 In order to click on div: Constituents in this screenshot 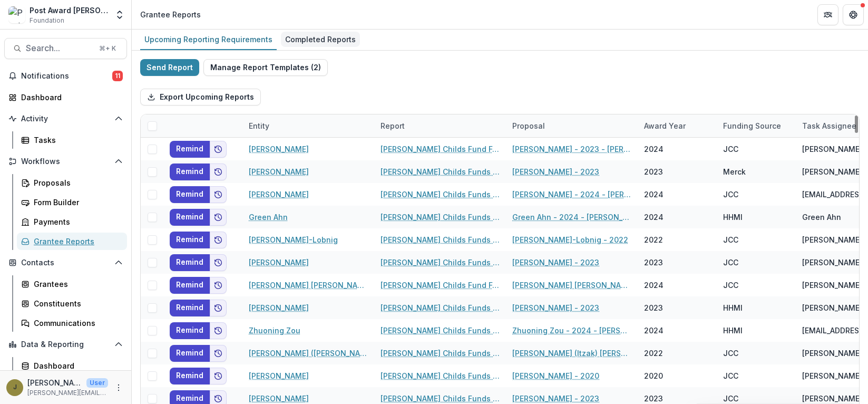, I will do `click(76, 303)`.